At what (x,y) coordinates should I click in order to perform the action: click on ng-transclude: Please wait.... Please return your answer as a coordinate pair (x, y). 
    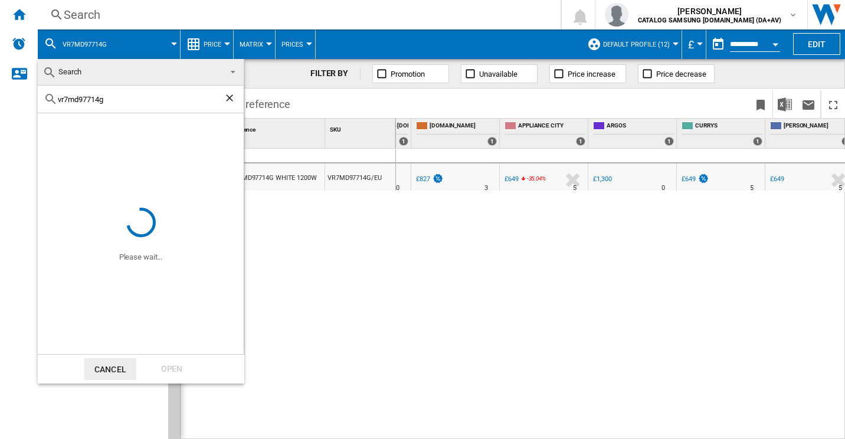
    Looking at the image, I should click on (141, 257).